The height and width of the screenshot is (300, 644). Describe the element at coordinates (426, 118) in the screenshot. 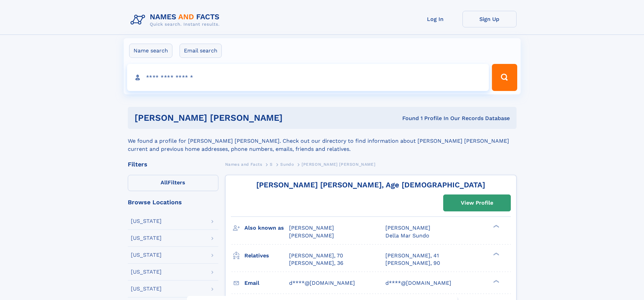

I see `div: Found 1 Profile In Our Records Database` at that location.